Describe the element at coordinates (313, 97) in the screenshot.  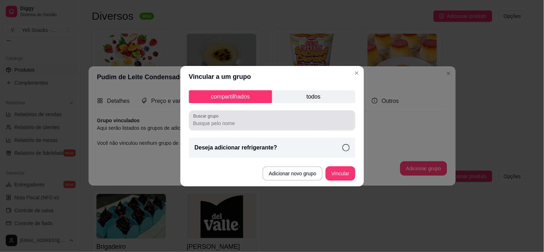
I see `p: todos` at that location.